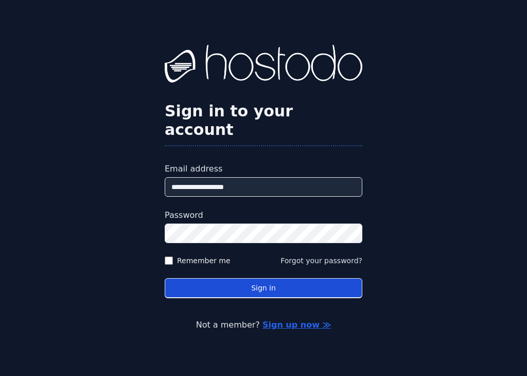 This screenshot has width=527, height=376. What do you see at coordinates (297, 324) in the screenshot?
I see `a: Sign up now ≫` at bounding box center [297, 324].